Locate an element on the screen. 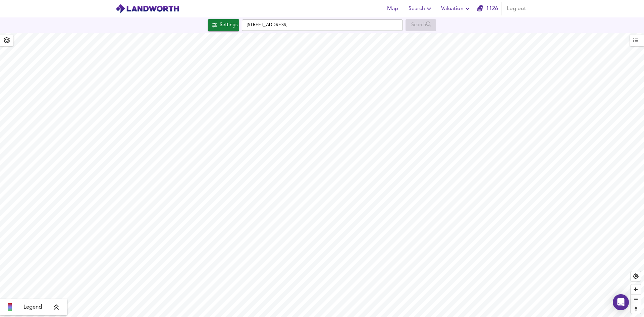 This screenshot has height=317, width=644. a: 1126 is located at coordinates (488, 8).